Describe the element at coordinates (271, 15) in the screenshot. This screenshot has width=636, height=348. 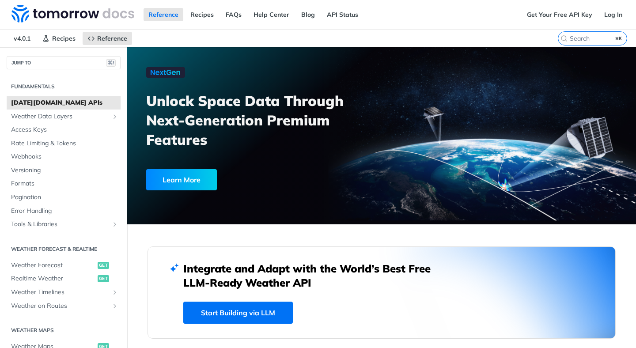
I see `a: Help Center` at that location.